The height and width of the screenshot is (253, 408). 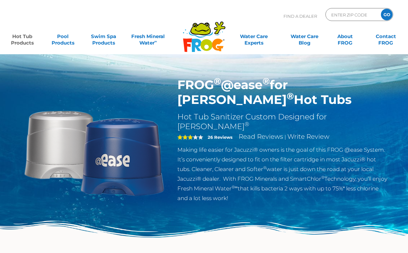 What do you see at coordinates (345, 36) in the screenshot?
I see `a: AboutFROG` at bounding box center [345, 36].